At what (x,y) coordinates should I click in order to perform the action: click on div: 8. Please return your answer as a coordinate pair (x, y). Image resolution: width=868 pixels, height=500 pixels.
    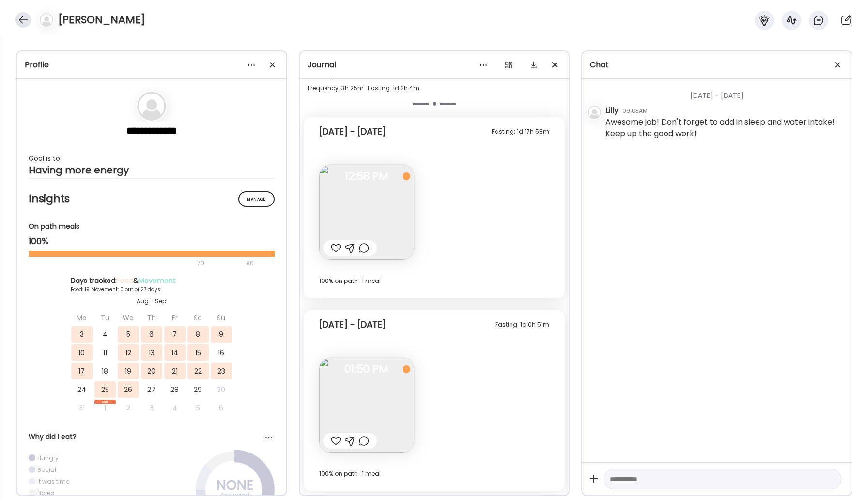
    Looking at the image, I should click on (198, 334).